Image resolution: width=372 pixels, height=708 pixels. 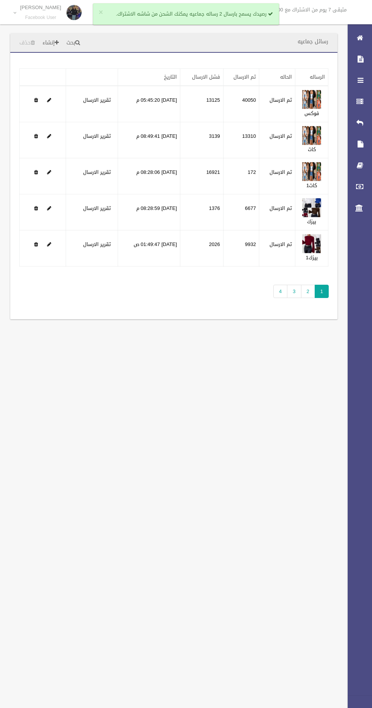 I want to click on a: كات, so click(x=312, y=149).